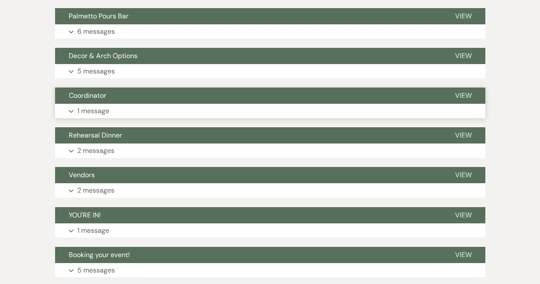 The width and height of the screenshot is (540, 284). What do you see at coordinates (88, 95) in the screenshot?
I see `span: Coordinator` at bounding box center [88, 95].